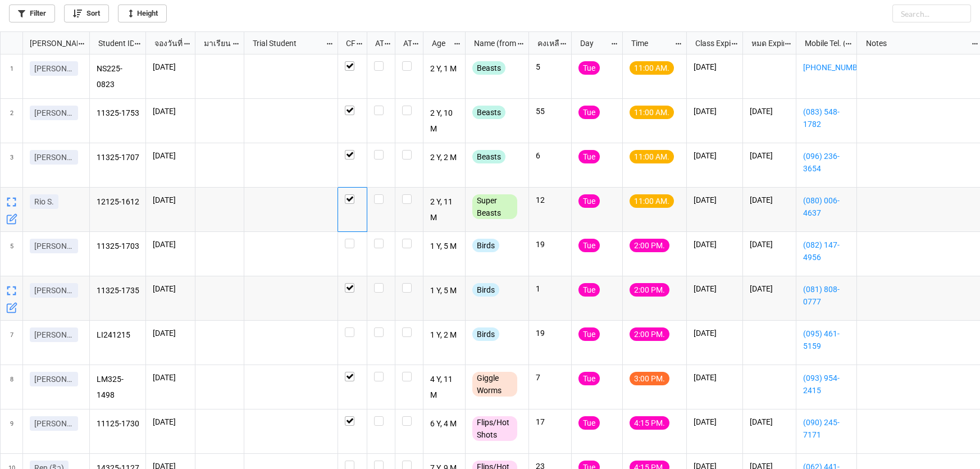  Describe the element at coordinates (439, 43) in the screenshot. I see `div: Age` at that location.